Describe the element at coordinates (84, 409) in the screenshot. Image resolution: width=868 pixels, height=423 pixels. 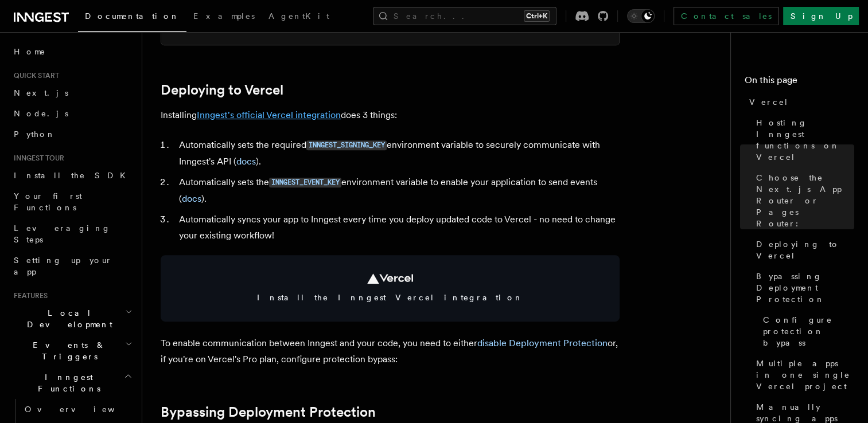
I see `span: Overview` at that location.